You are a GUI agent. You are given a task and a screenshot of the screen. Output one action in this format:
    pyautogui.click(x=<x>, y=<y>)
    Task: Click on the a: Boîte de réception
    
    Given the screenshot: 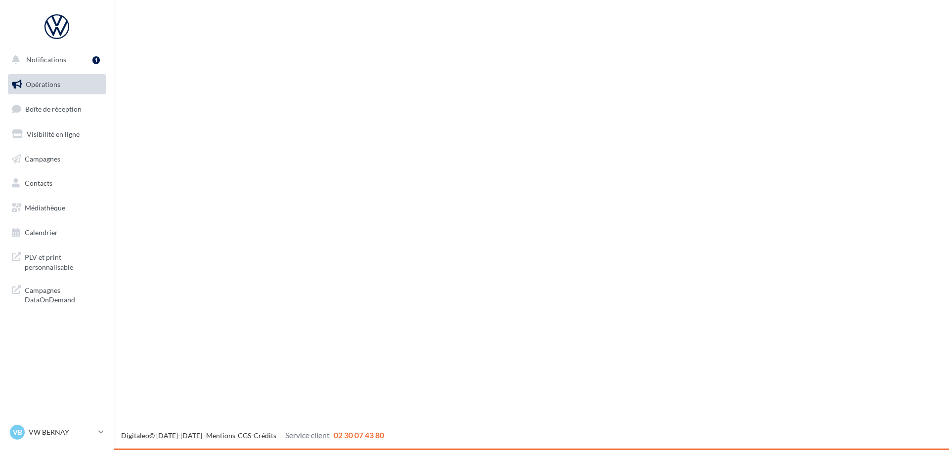 What is the action you would take?
    pyautogui.click(x=57, y=109)
    